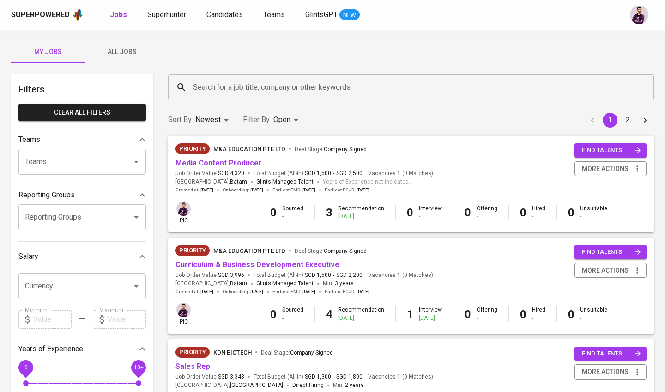 The height and width of the screenshot is (392, 665). I want to click on span: Earliest EMD :, so click(294, 291).